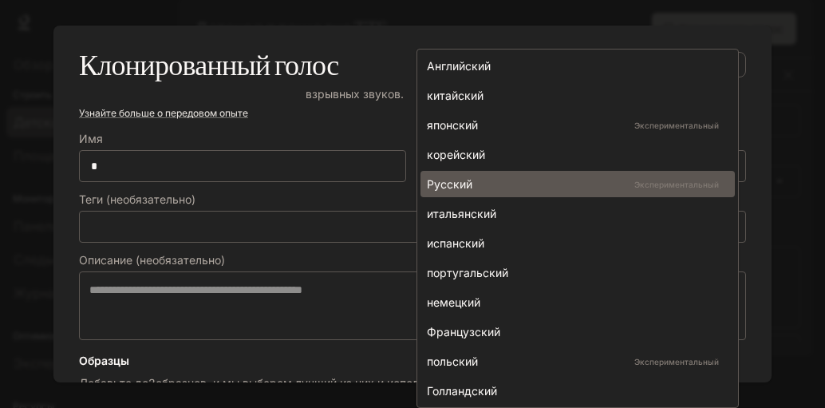  What do you see at coordinates (455, 95) in the screenshot?
I see `font: китайский` at bounding box center [455, 95].